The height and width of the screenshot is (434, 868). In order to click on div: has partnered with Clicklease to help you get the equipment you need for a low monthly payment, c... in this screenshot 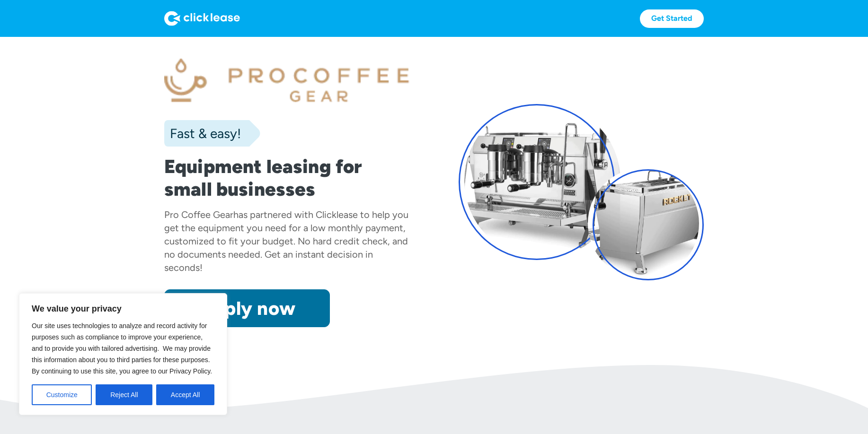, I will do `click(286, 241)`.